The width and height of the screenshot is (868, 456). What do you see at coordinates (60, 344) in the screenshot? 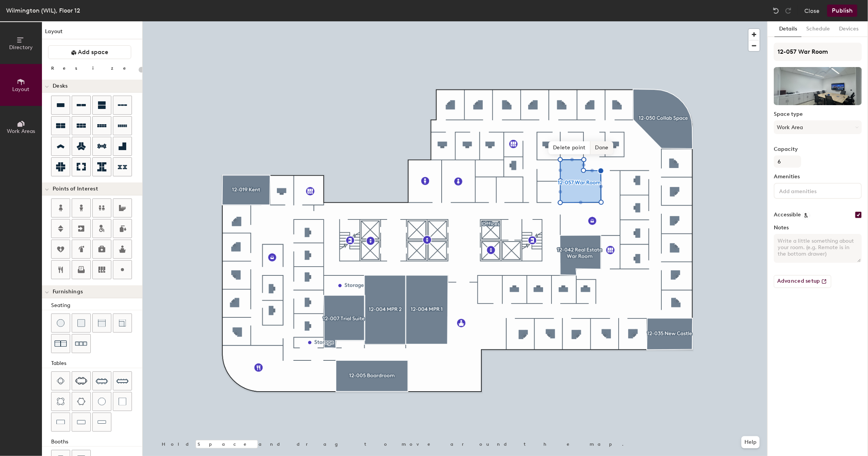
I see `button: Couch (x2)` at bounding box center [60, 344].